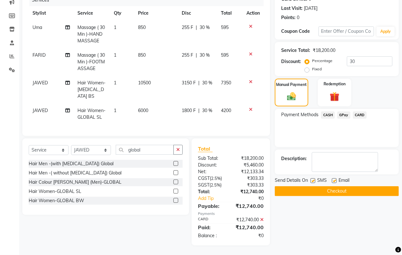  What do you see at coordinates (56, 201) in the screenshot?
I see `div: Hair Women-GLOBAL BW` at bounding box center [56, 201].